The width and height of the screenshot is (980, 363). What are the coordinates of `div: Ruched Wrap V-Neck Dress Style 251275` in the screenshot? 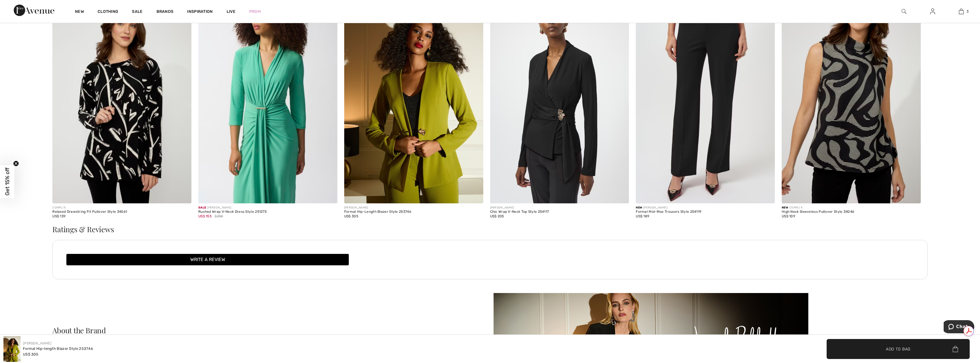 It's located at (268, 212).